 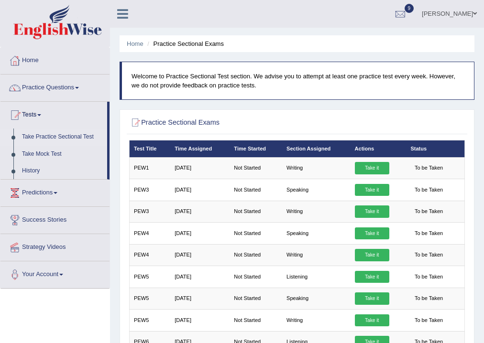 I want to click on a: Tests, so click(x=54, y=114).